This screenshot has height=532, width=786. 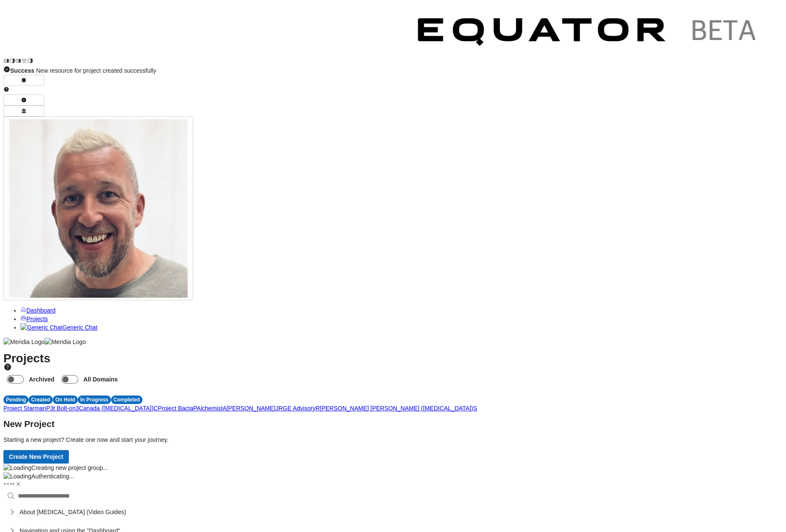 What do you see at coordinates (99, 208) in the screenshot?
I see `img: Profile Icon` at bounding box center [99, 208].